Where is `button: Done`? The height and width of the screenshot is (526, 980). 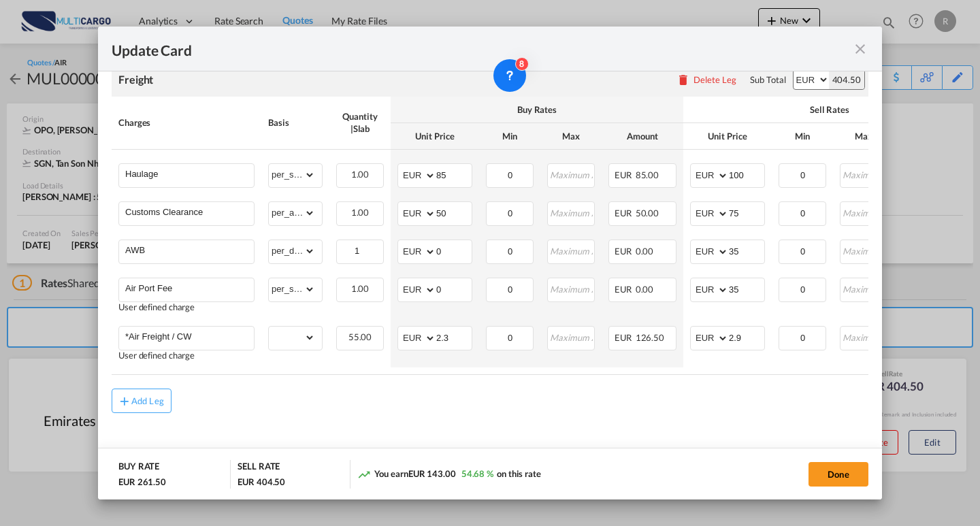 button: Done is located at coordinates (839, 474).